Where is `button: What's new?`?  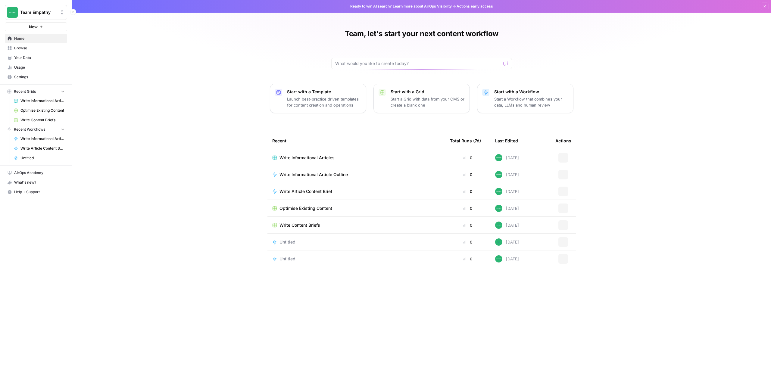
button: What's new? is located at coordinates (36, 183).